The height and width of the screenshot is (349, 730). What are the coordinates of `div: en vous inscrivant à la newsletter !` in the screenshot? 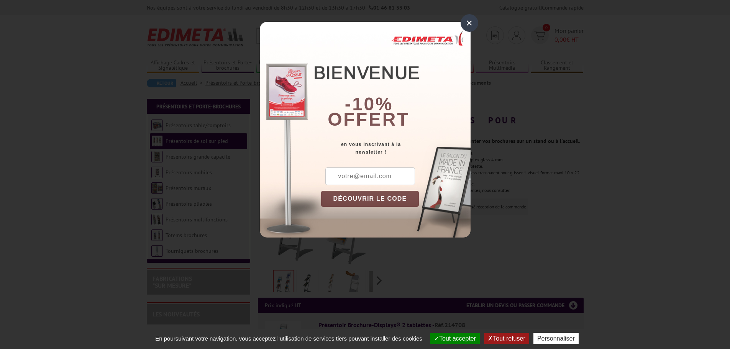 It's located at (396, 148).